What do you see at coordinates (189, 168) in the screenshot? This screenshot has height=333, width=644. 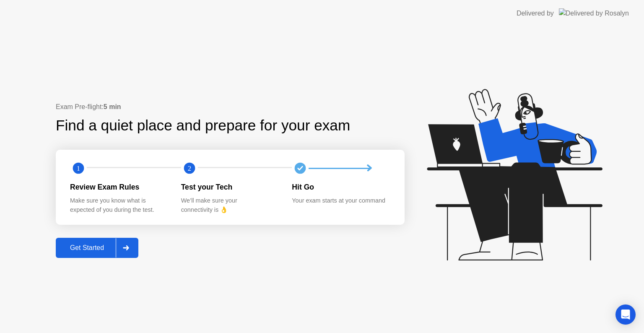 I see `text: 2` at bounding box center [189, 168].